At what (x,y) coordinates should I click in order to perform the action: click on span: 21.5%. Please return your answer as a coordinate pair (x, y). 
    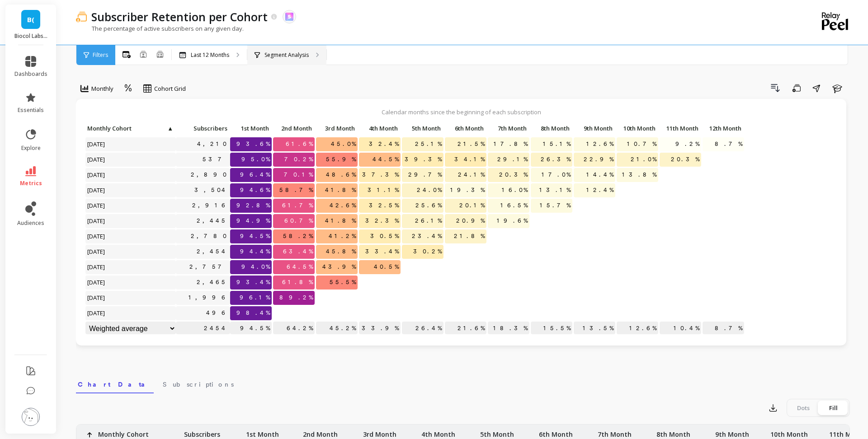
    Looking at the image, I should click on (471, 144).